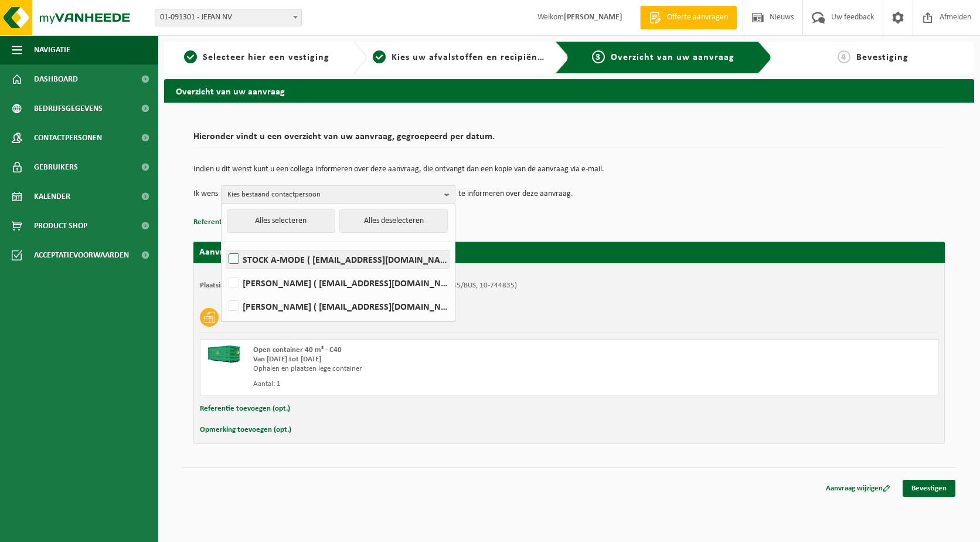  I want to click on span: Bedrijfsgegevens, so click(68, 108).